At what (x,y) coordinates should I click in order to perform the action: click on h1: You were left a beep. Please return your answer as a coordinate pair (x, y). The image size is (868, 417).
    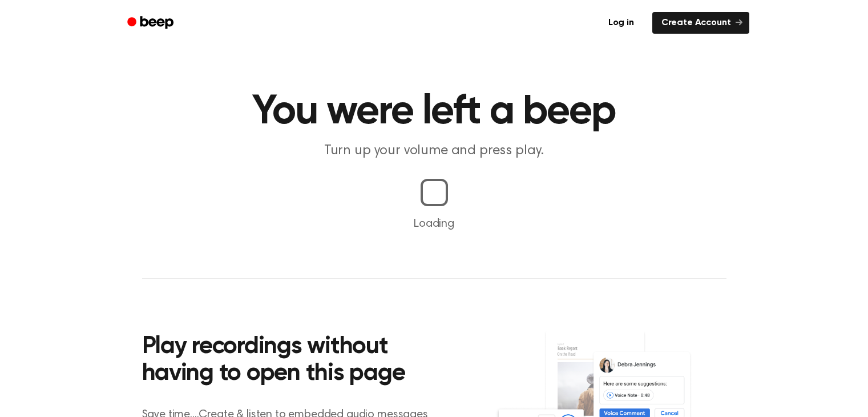
    Looking at the image, I should click on (434, 112).